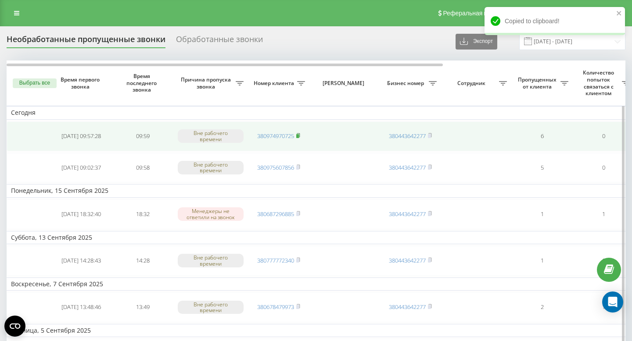 This screenshot has width=632, height=341. What do you see at coordinates (276, 168) in the screenshot?
I see `a: 380975607856` at bounding box center [276, 168].